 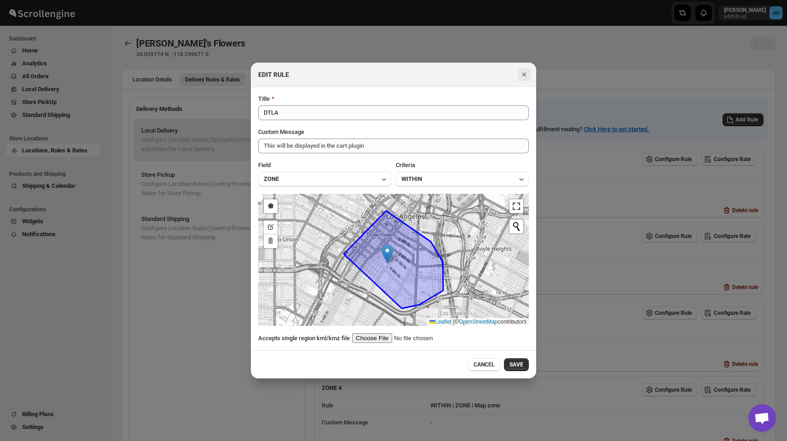 I want to click on img: Marker, so click(x=387, y=254).